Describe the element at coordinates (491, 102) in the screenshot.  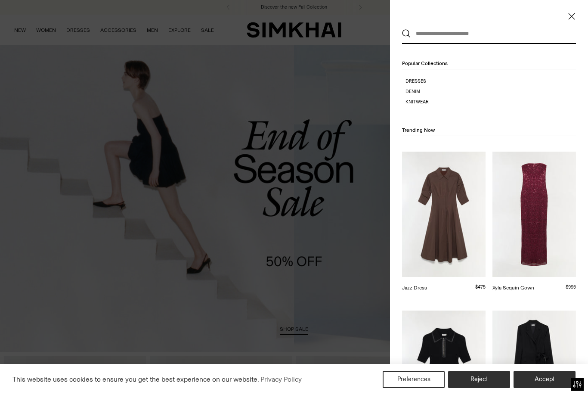
I see `a: Knitwear` at that location.